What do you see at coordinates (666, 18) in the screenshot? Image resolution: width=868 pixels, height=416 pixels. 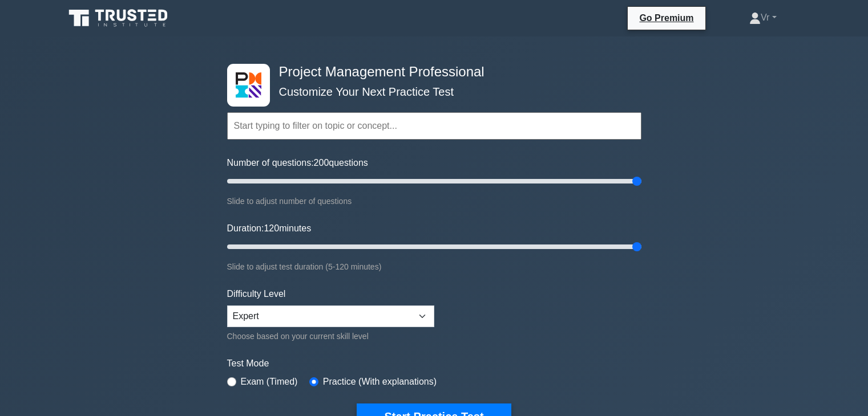 I see `a: Go Premium` at bounding box center [666, 18].